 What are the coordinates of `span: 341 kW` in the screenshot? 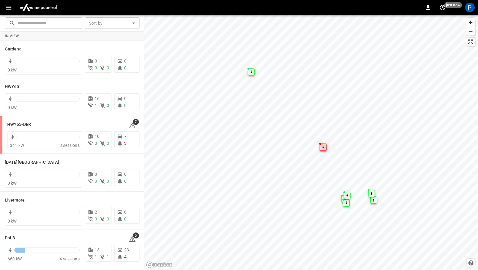 It's located at (17, 145).